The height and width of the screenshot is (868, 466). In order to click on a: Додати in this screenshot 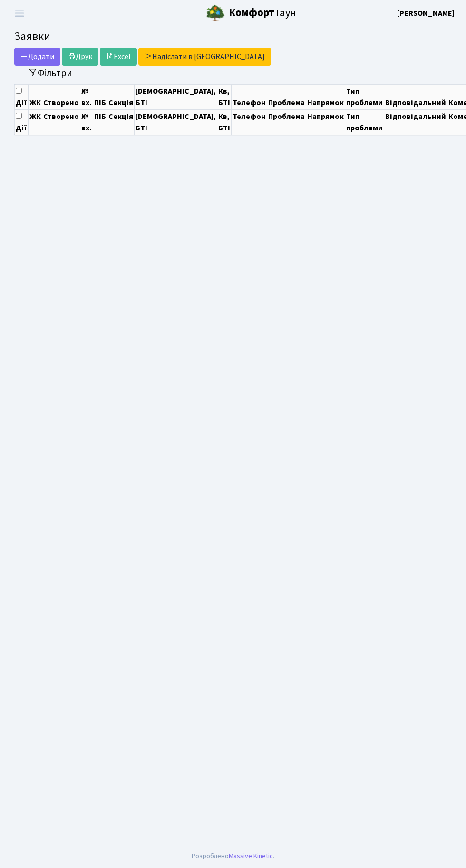, I will do `click(37, 57)`.